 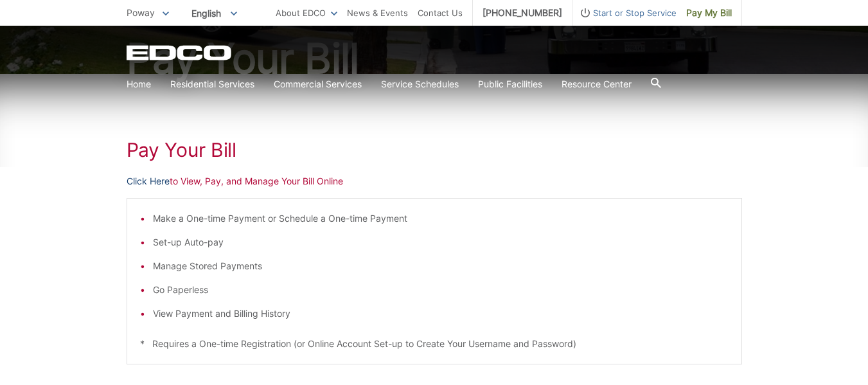 What do you see at coordinates (440, 13) in the screenshot?
I see `a: Contact Us` at bounding box center [440, 13].